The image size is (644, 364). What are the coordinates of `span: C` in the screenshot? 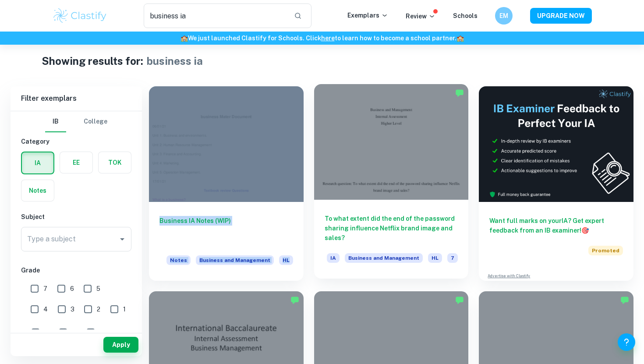 It's located at (102, 333).